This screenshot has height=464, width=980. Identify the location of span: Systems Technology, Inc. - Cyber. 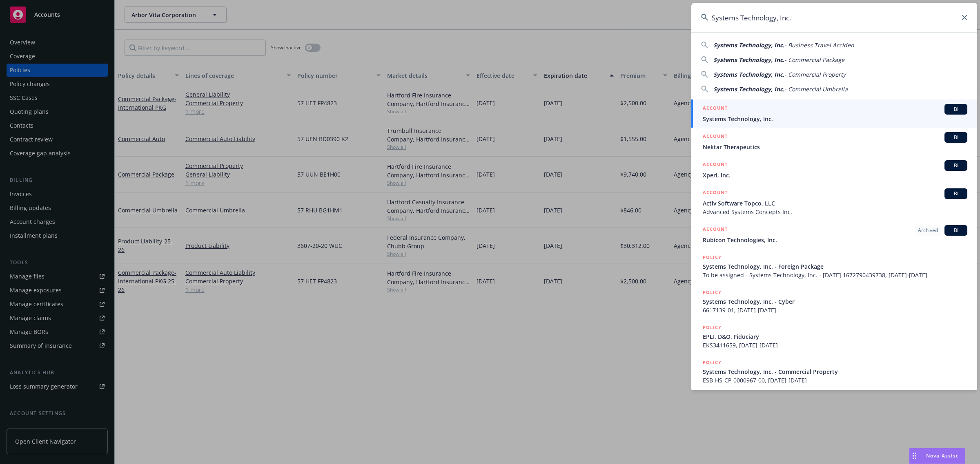
(835, 302).